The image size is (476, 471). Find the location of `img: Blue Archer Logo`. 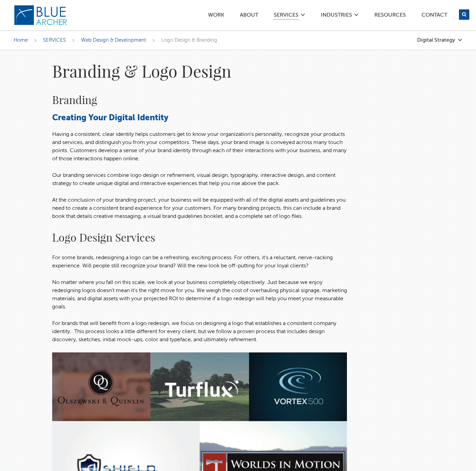

img: Blue Archer Logo is located at coordinates (41, 16).